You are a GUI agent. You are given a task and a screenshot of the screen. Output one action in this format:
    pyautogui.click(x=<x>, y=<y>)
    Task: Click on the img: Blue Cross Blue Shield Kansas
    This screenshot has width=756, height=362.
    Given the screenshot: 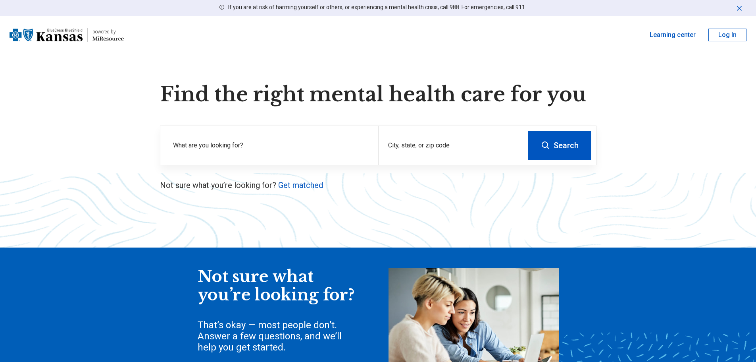 What is the action you would take?
    pyautogui.click(x=46, y=35)
    